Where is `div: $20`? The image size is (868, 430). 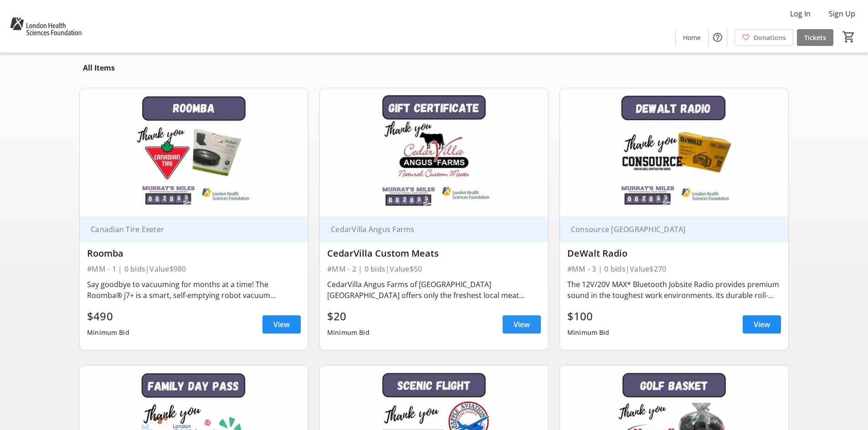 div: $20 is located at coordinates (348, 316).